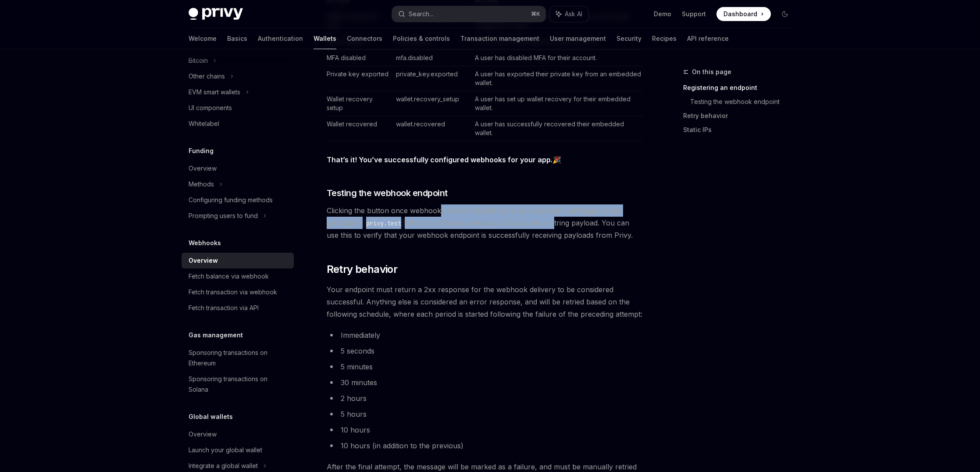  What do you see at coordinates (205, 243) in the screenshot?
I see `h5: Webhooks` at bounding box center [205, 243].